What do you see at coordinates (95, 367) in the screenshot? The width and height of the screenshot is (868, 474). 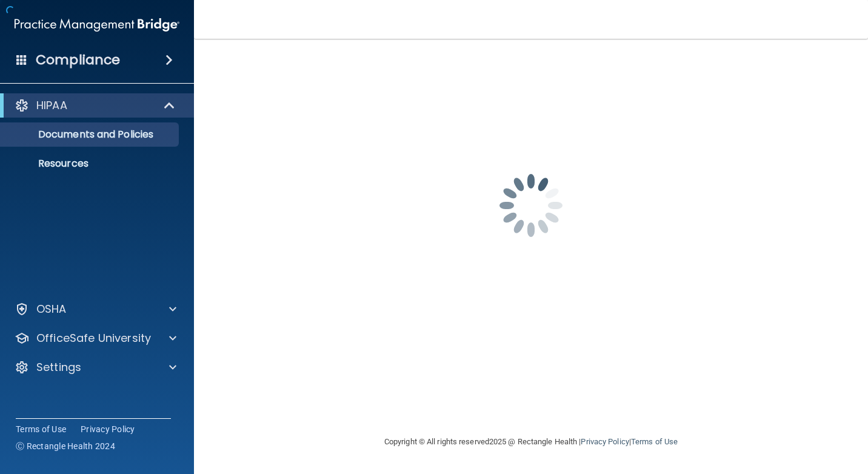 I see `a: Settings` at bounding box center [95, 367].